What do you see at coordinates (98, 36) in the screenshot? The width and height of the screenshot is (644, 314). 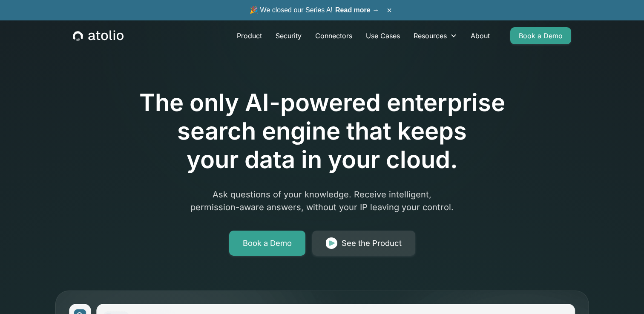 I see `a: home` at bounding box center [98, 36].